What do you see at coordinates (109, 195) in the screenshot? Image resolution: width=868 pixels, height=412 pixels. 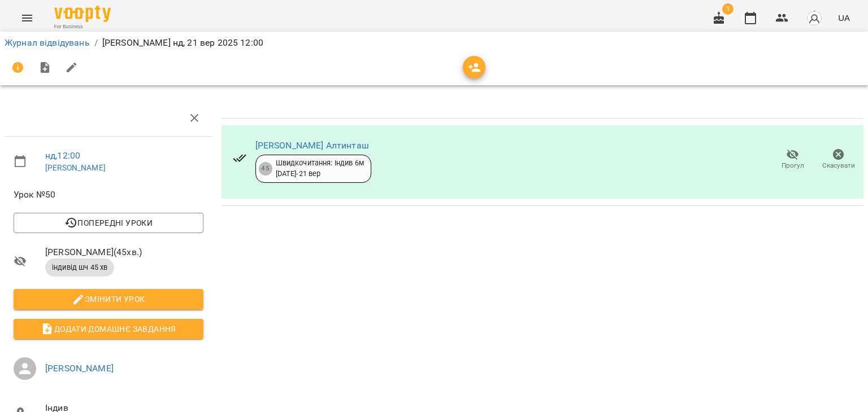 I see `span: Урок №50` at bounding box center [109, 195].